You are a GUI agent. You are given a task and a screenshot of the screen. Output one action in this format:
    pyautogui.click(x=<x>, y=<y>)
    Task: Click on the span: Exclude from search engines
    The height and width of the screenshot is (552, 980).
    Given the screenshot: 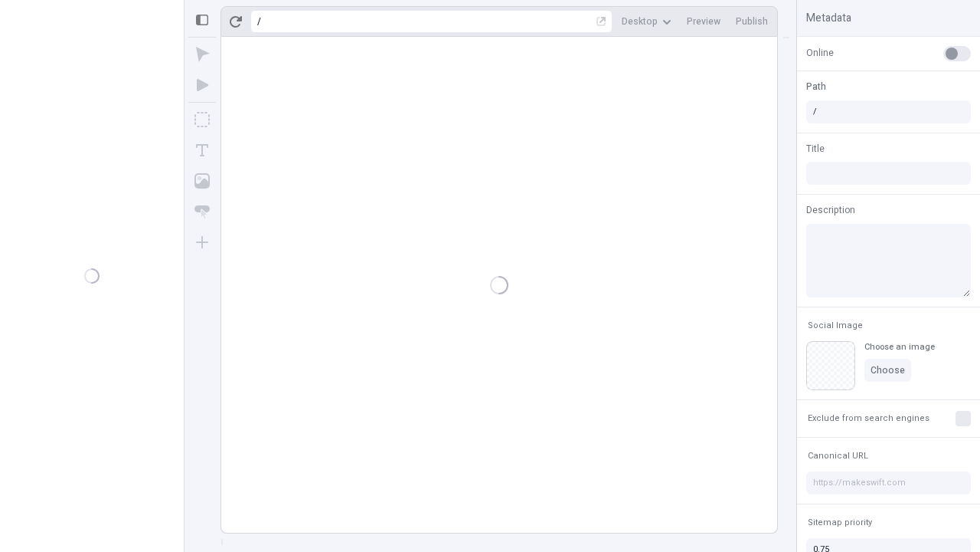 What is the action you would take?
    pyautogui.click(x=868, y=417)
    